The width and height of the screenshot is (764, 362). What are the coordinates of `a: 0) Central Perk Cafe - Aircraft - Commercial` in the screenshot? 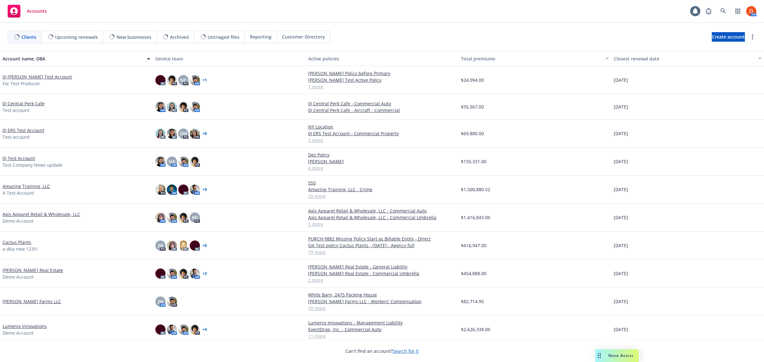 It's located at (382, 110).